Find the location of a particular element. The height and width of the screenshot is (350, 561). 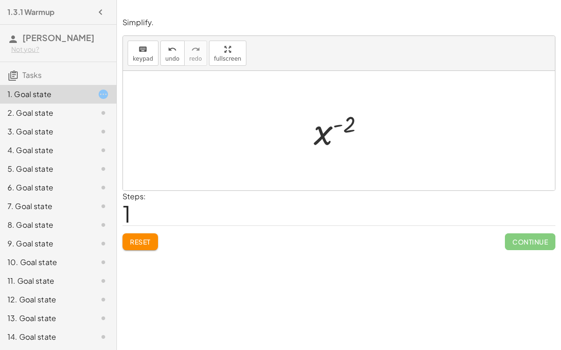

div: 13. Goal state is located at coordinates (45, 319).